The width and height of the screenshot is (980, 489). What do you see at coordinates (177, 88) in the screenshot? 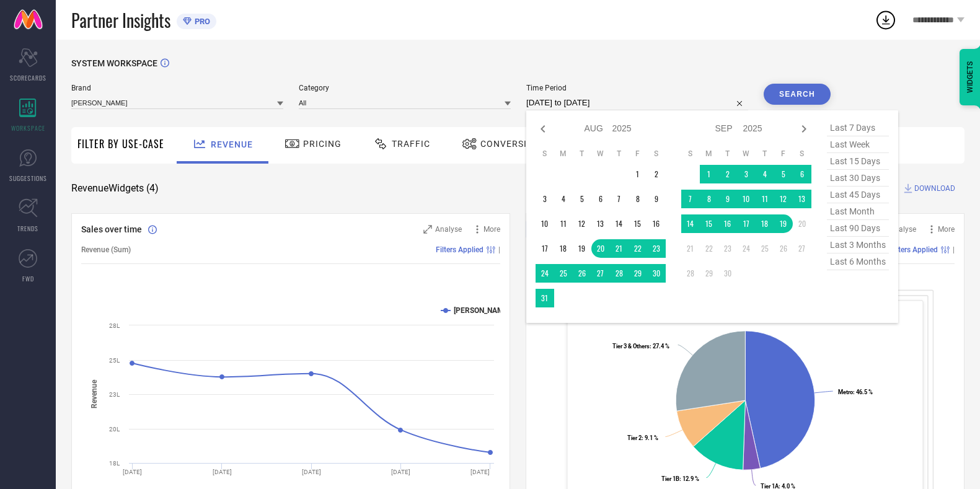
I see `span: Brand` at bounding box center [177, 88].